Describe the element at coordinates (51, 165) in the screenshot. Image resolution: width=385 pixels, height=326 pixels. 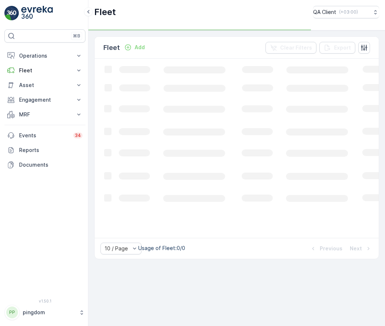
I see `p: Documents` at that location.